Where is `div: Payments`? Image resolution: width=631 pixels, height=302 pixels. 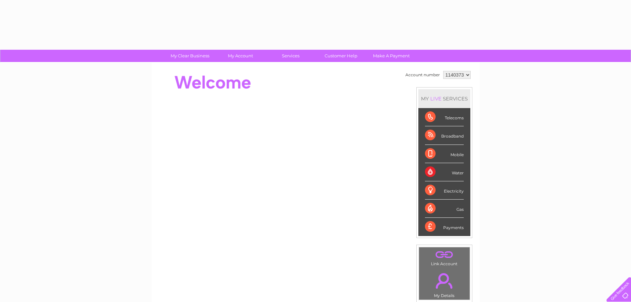
div: Payments is located at coordinates (444, 227).